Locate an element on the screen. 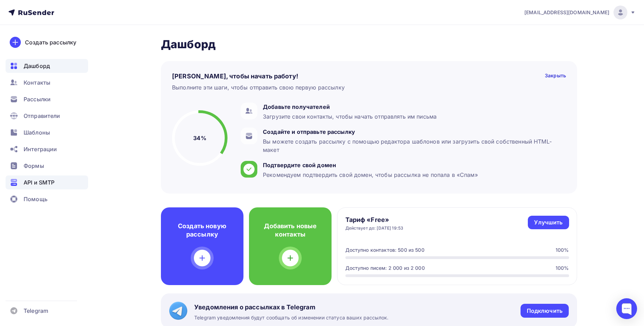 Image resolution: width=644 pixels, height=326 pixels. span: Рассылки is located at coordinates (37, 99).